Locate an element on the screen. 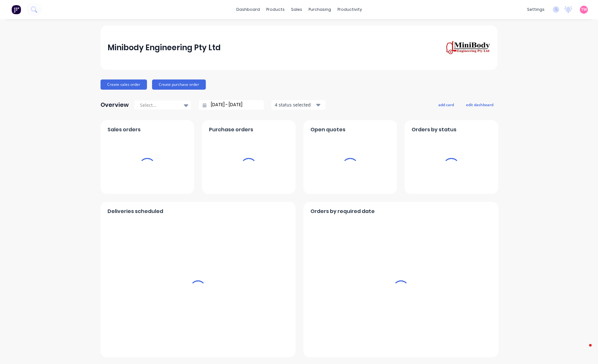 The height and width of the screenshot is (364, 598). div: purchasing is located at coordinates (319, 9).